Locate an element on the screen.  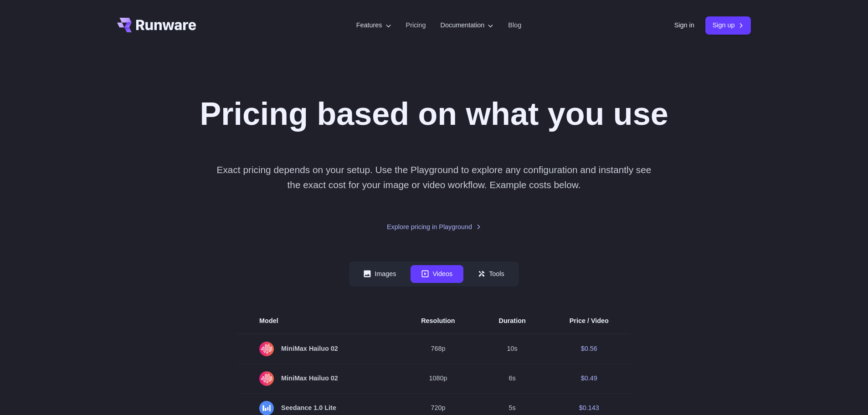
td: 768p is located at coordinates (438, 349).